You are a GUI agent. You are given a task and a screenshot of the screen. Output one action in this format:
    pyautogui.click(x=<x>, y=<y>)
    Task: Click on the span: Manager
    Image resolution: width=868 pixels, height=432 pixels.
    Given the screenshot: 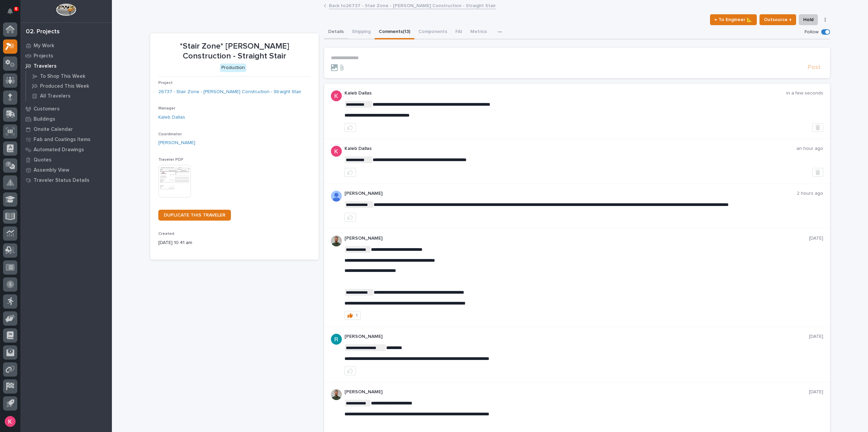 What is the action you would take?
    pyautogui.click(x=167, y=108)
    